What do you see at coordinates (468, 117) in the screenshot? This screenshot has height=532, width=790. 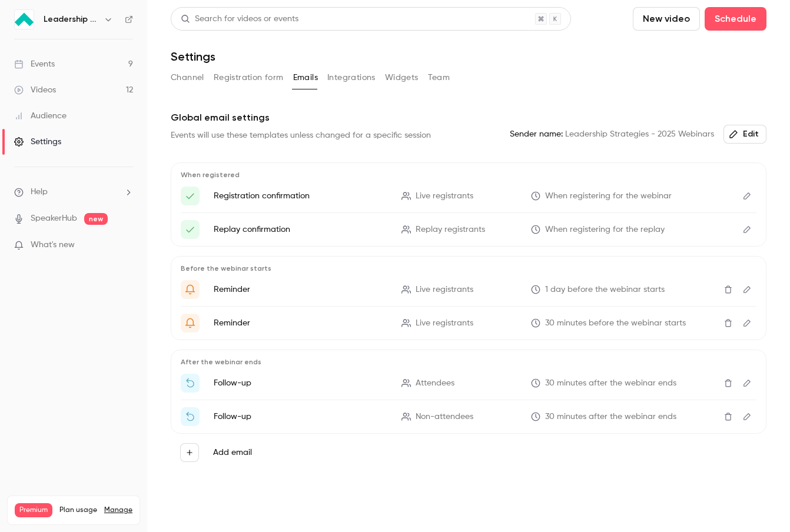 I see `p: Global email settings` at bounding box center [468, 117].